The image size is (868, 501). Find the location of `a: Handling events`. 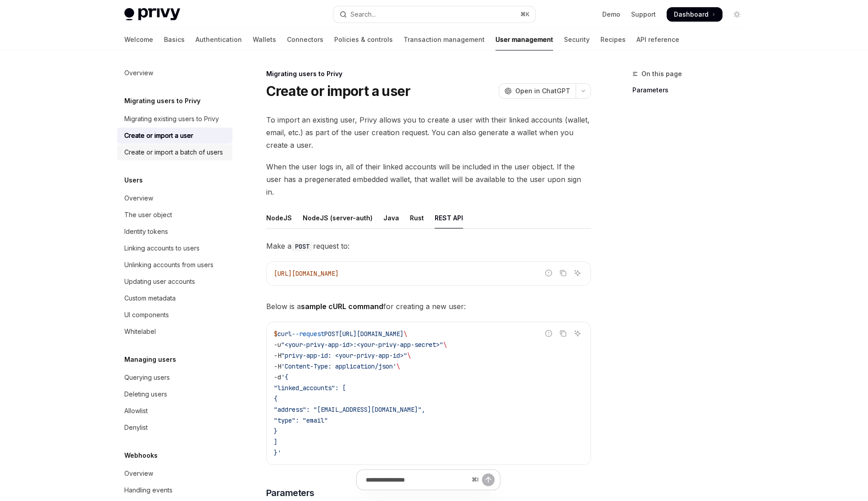

a: Handling events is located at coordinates (175, 491).